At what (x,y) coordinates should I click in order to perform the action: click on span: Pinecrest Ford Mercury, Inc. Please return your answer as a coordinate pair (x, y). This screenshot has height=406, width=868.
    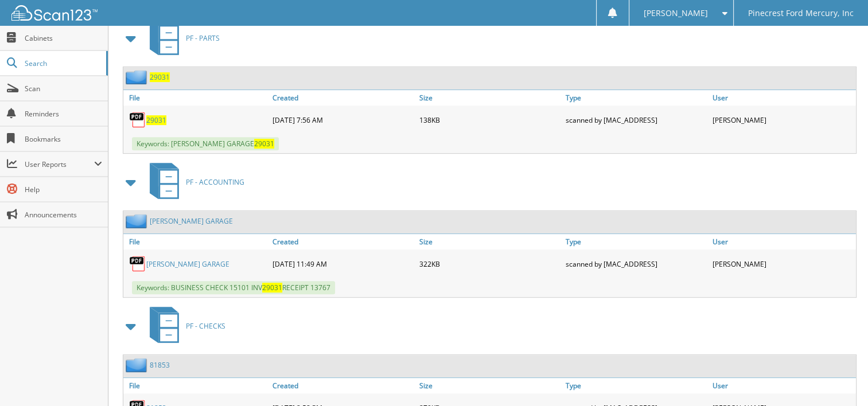
    Looking at the image, I should click on (801, 13).